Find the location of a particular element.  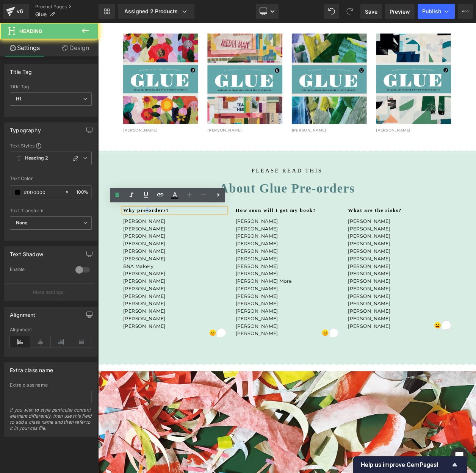

h1: What are the risks? is located at coordinates (366, 228).